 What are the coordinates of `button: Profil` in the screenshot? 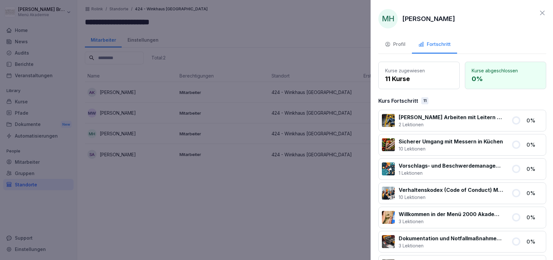 It's located at (395, 45).